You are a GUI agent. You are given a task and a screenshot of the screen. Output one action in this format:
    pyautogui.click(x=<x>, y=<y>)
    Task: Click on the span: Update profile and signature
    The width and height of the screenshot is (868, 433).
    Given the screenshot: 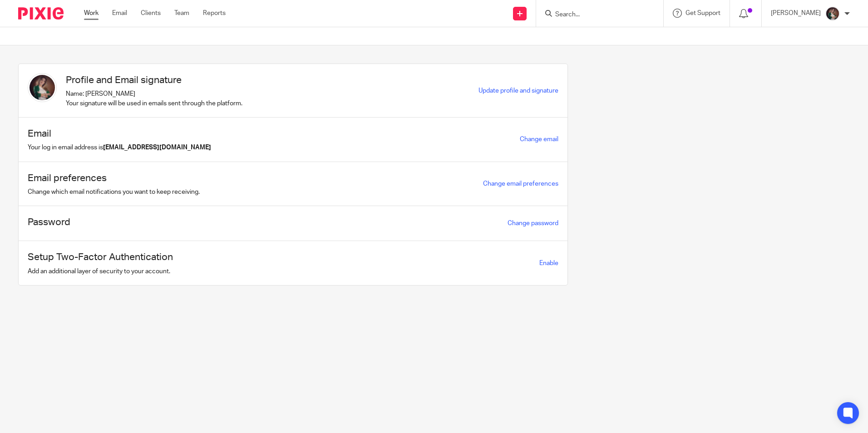 What is the action you would take?
    pyautogui.click(x=518, y=91)
    